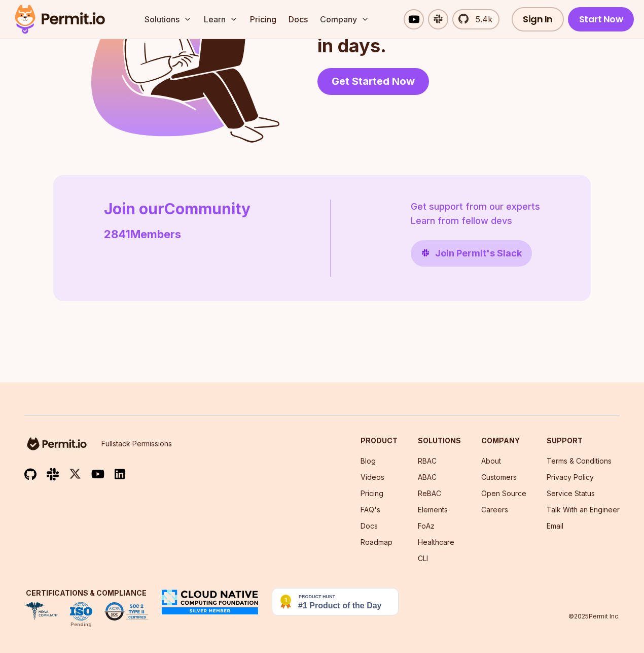  What do you see at coordinates (476, 19) in the screenshot?
I see `a: 5.4k` at bounding box center [476, 19].